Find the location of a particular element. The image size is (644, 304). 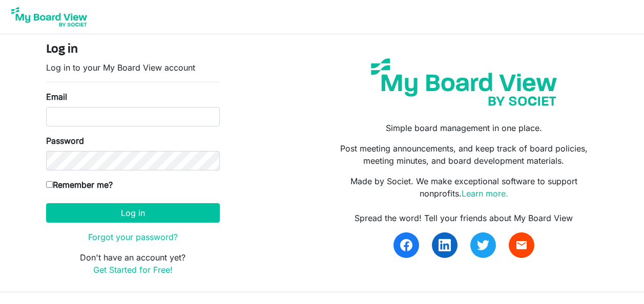

input: Remember me? is located at coordinates (50, 184).